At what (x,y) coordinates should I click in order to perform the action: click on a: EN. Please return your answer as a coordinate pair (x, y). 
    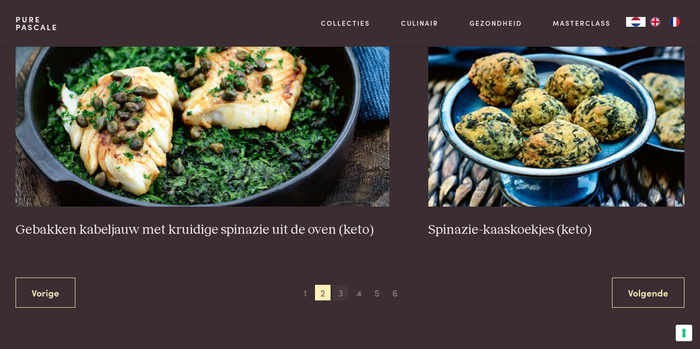
    Looking at the image, I should click on (656, 22).